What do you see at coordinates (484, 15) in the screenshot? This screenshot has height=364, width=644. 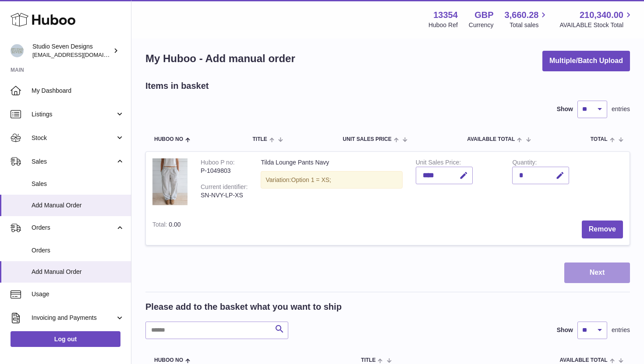 I see `strong: GBP` at bounding box center [484, 15].